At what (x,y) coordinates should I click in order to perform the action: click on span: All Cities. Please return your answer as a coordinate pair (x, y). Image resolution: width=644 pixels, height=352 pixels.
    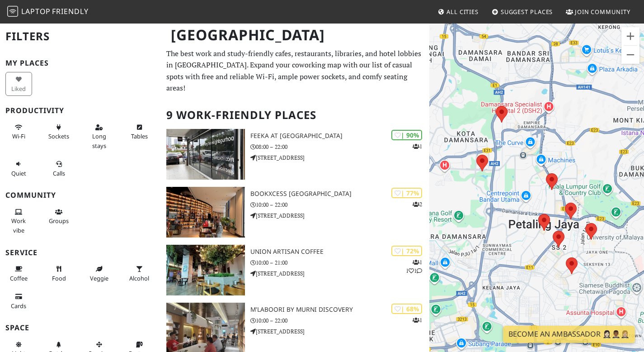
    Looking at the image, I should click on (463, 12).